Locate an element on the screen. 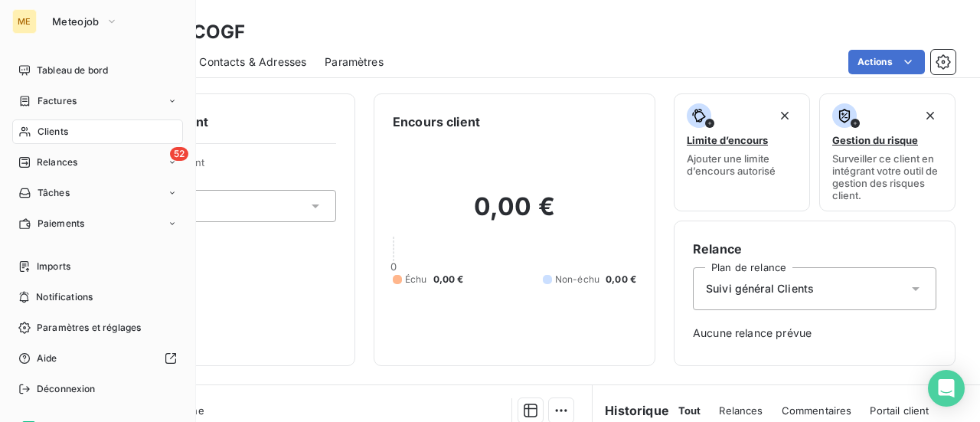  span: Limite d’encours is located at coordinates (727, 140).